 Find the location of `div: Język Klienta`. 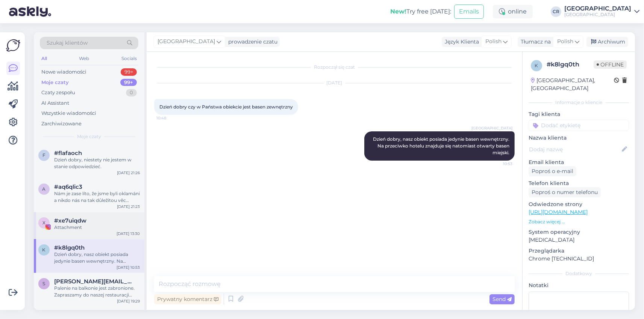

div: Język Klienta is located at coordinates (460, 42).